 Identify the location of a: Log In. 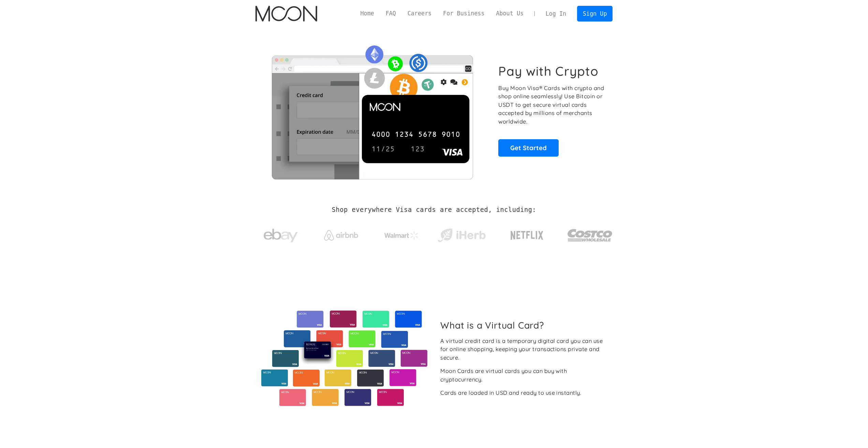
(556, 14).